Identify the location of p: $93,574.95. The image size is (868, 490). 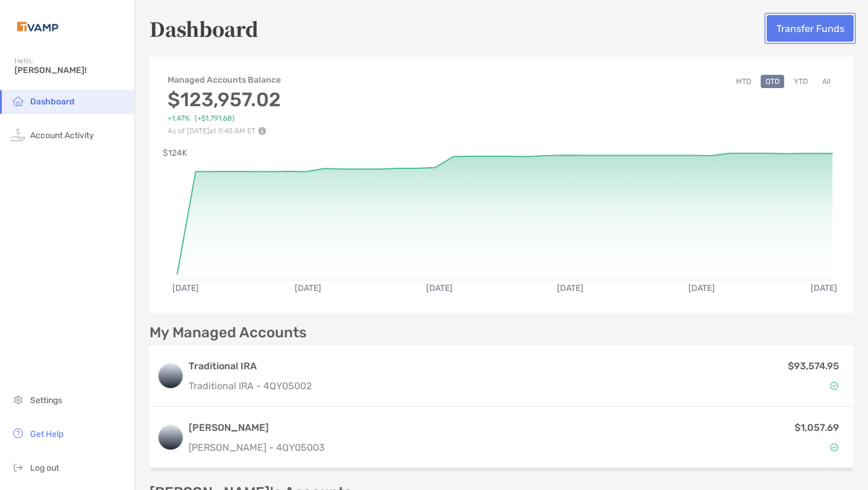
(813, 365).